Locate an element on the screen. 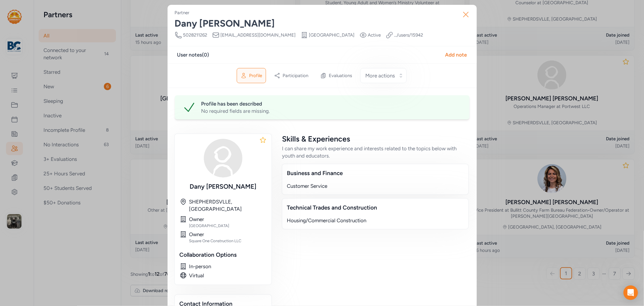 Image resolution: width=644 pixels, height=306 pixels. div: Open Intercom Messenger is located at coordinates (631, 293).